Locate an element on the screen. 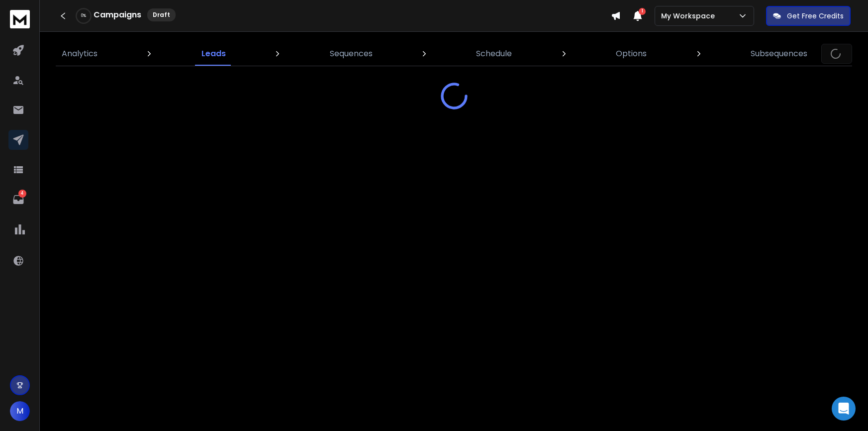  p: My Workspace is located at coordinates (690, 16).